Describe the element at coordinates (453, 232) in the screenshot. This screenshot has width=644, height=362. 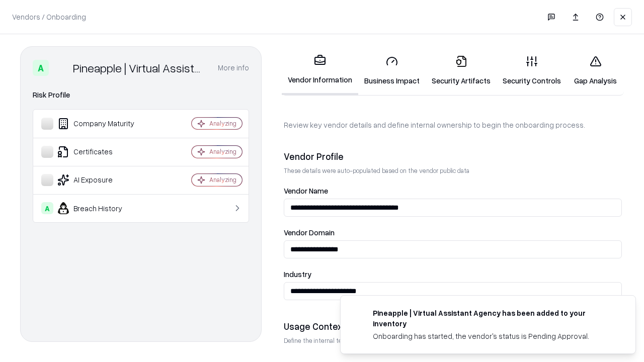
I see `label: Vendor Domain` at that location.